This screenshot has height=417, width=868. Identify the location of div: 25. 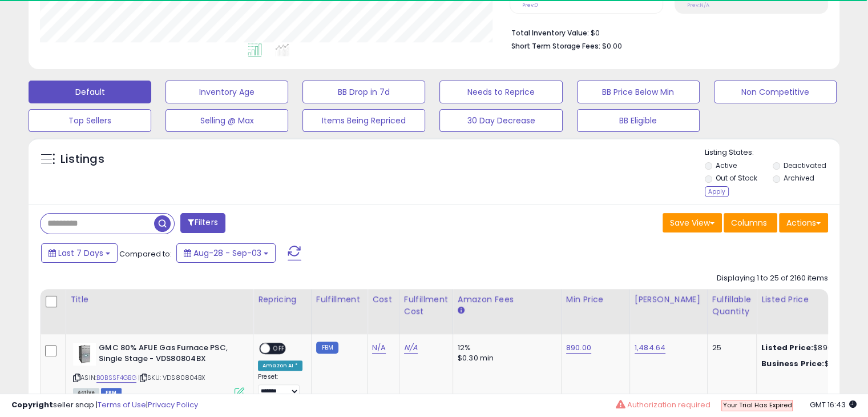
(730, 348).